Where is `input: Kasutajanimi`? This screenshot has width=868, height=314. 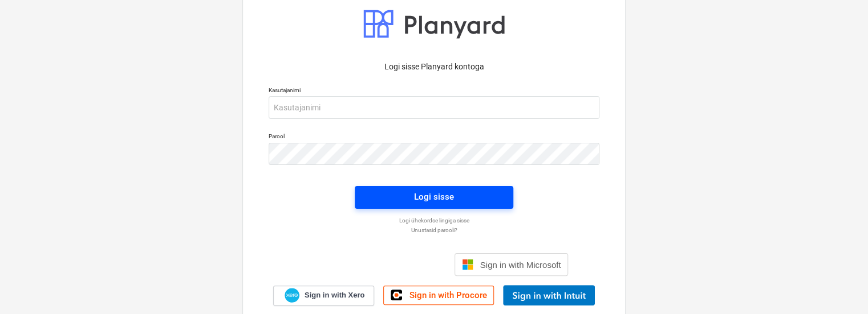 input: Kasutajanimi is located at coordinates (434, 108).